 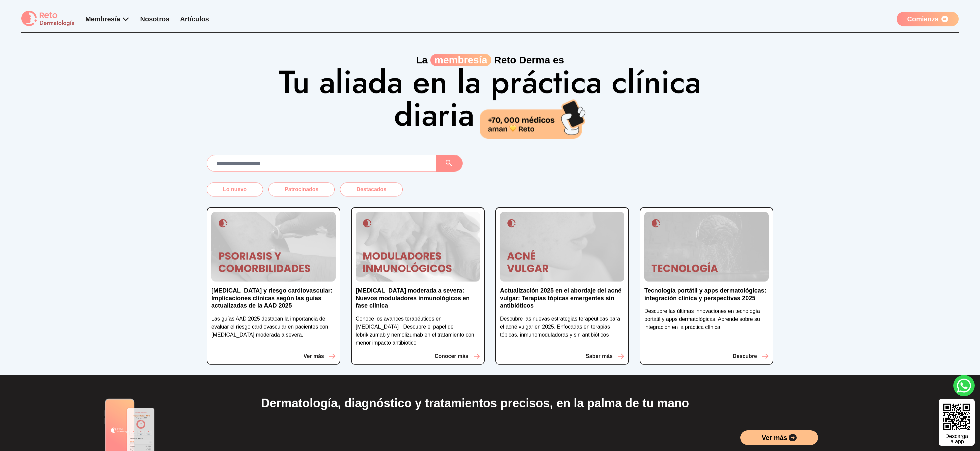 I want to click on p: Las guías AAD 2025 destacan la importancia de evaluar el riesgo cardiovascular en pacientes con [..., so click(x=274, y=327).